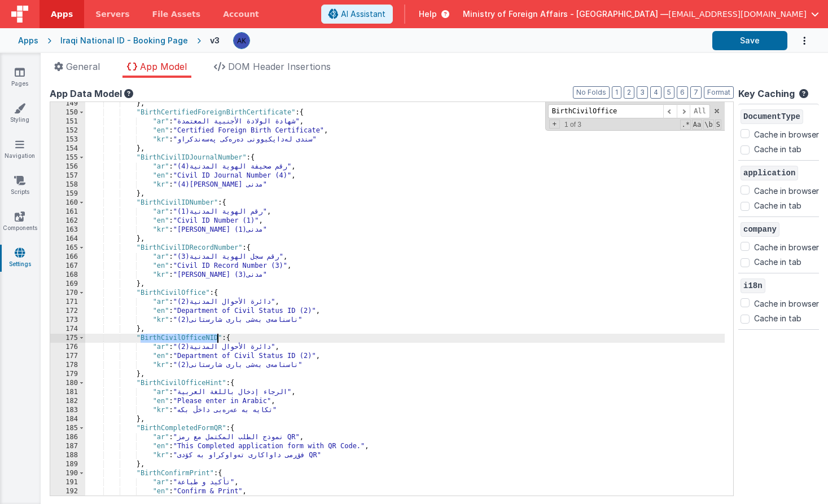 The width and height of the screenshot is (828, 504). I want to click on div: 181, so click(67, 392).